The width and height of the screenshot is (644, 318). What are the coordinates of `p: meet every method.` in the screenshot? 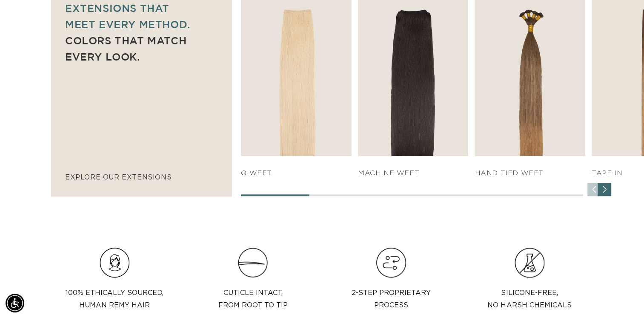 It's located at (142, 24).